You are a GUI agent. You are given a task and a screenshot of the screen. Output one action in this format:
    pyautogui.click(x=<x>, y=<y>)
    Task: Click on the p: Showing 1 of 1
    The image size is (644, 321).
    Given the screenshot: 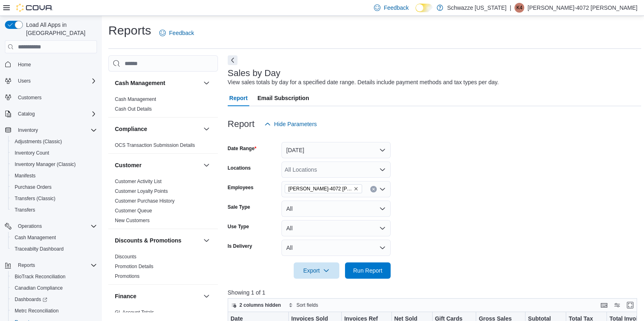 What is the action you would take?
    pyautogui.click(x=434, y=293)
    